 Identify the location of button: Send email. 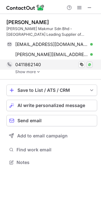
(52, 121).